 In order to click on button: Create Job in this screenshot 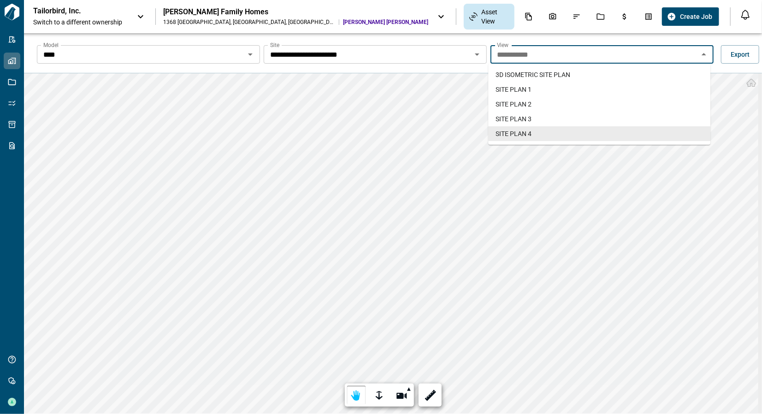, I will do `click(691, 17)`.